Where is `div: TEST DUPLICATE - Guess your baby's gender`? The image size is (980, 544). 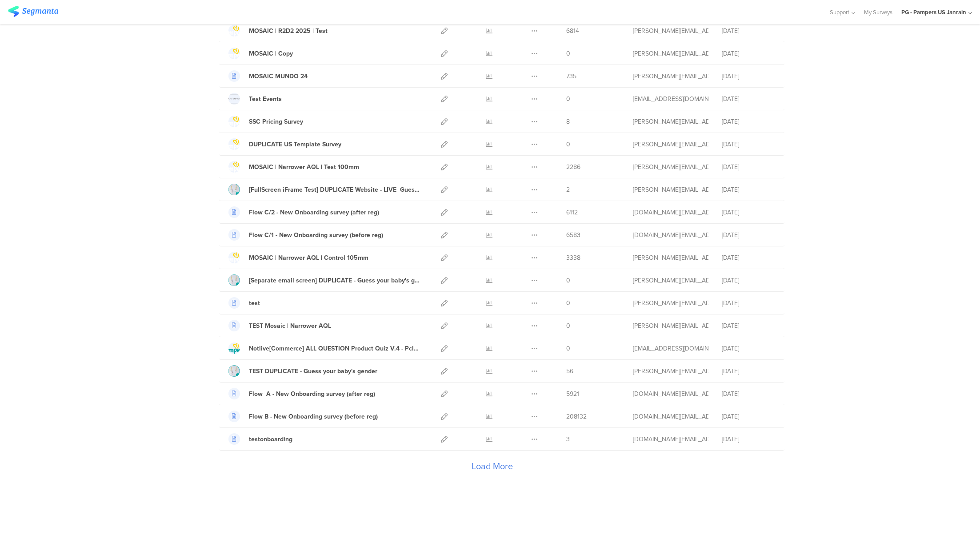 div: TEST DUPLICATE - Guess your baby's gender is located at coordinates (313, 370).